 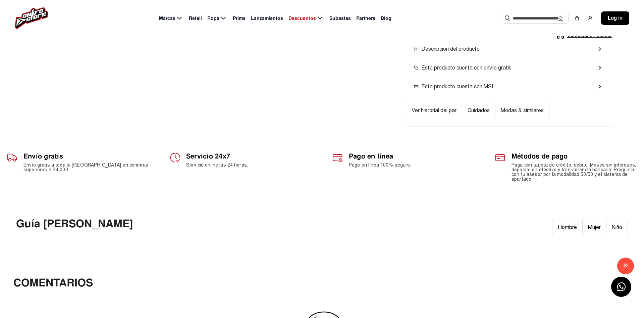 I want to click on span: Descripción del producto, so click(x=447, y=49).